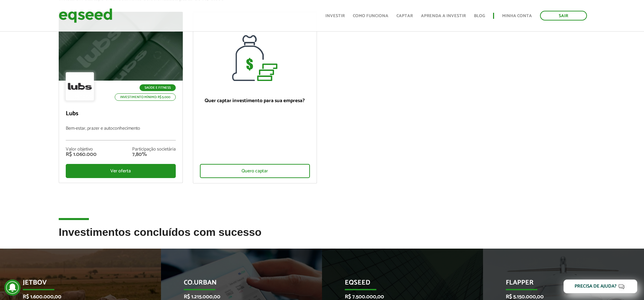  I want to click on p: Lubs, so click(121, 114).